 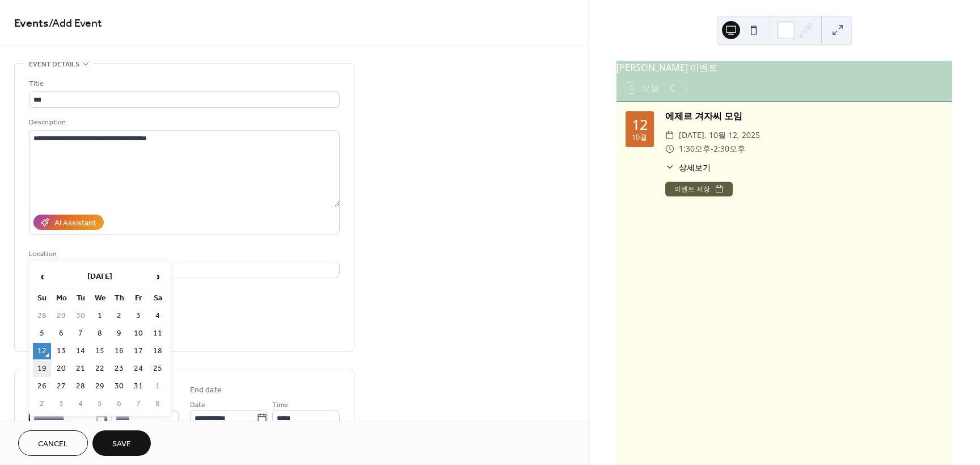 What do you see at coordinates (119, 369) in the screenshot?
I see `td: 23` at bounding box center [119, 369].